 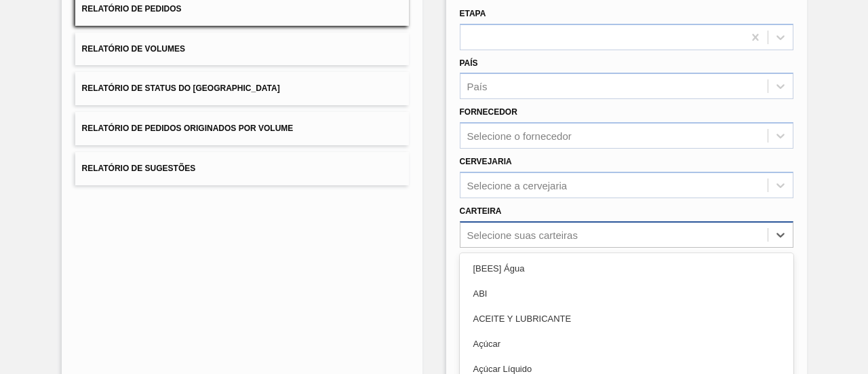 What do you see at coordinates (242, 128) in the screenshot?
I see `button: Relatório de Pedidos Originados por Volume` at bounding box center [242, 128].